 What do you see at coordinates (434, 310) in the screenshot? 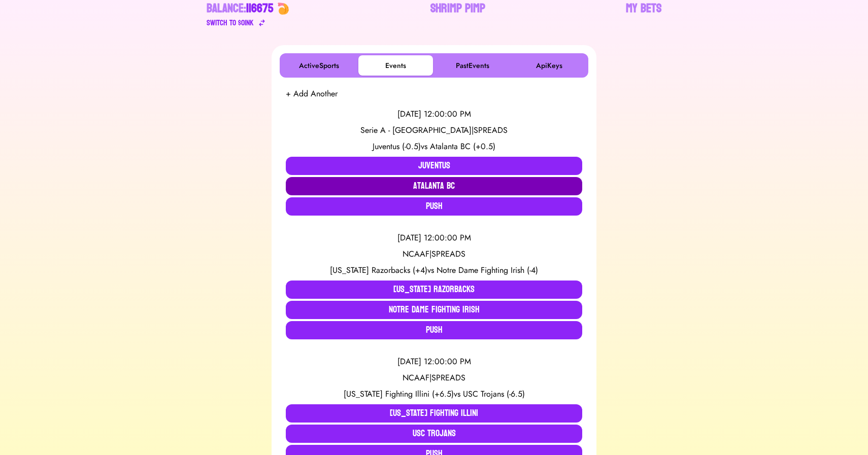
I see `button: Notre Dame Fighting Irish` at bounding box center [434, 310].